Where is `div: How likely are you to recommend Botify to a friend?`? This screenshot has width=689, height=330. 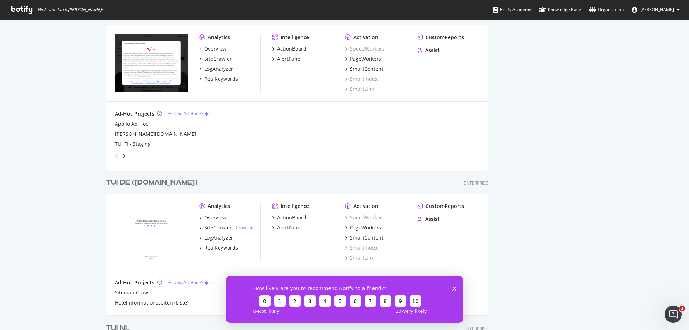
div: How likely are you to recommend Botify to a friend? is located at coordinates (111, 13).